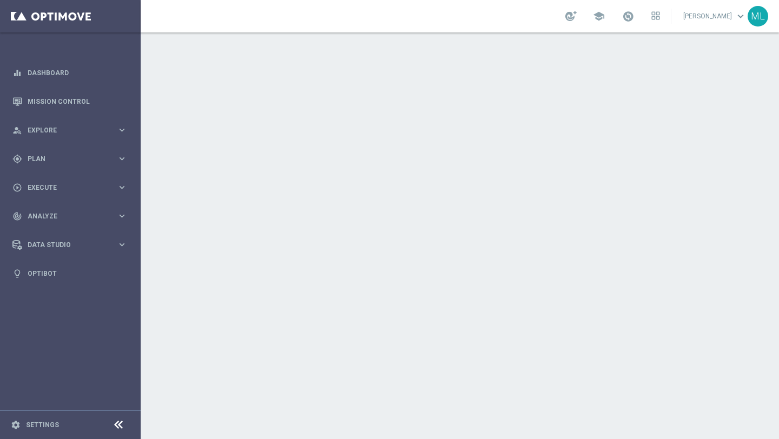 The image size is (779, 439). I want to click on button: equalizer Dashboard, so click(70, 73).